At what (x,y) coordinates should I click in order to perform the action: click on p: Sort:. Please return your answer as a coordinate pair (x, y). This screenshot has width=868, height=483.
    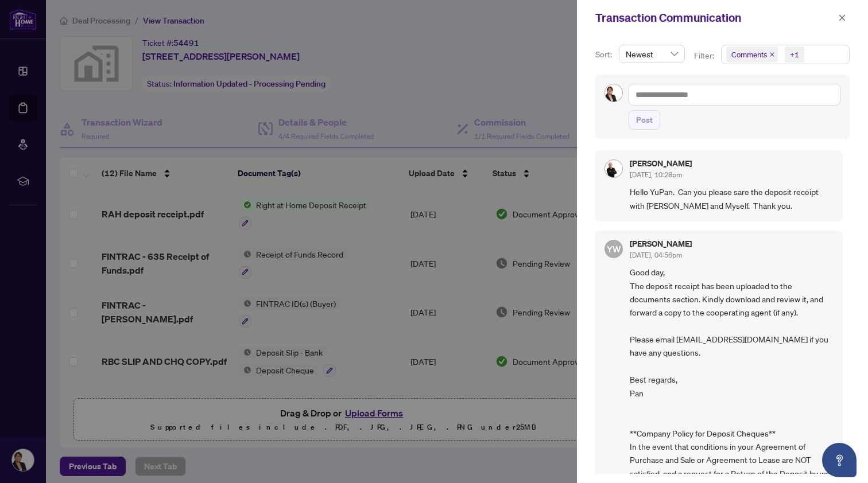
    Looking at the image, I should click on (604, 54).